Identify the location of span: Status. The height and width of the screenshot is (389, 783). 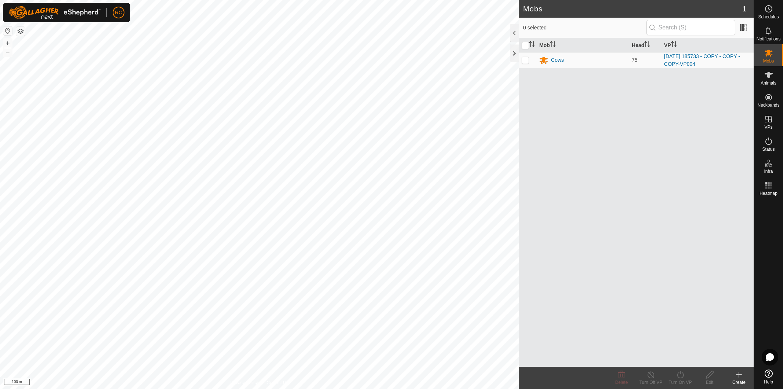
(769, 149).